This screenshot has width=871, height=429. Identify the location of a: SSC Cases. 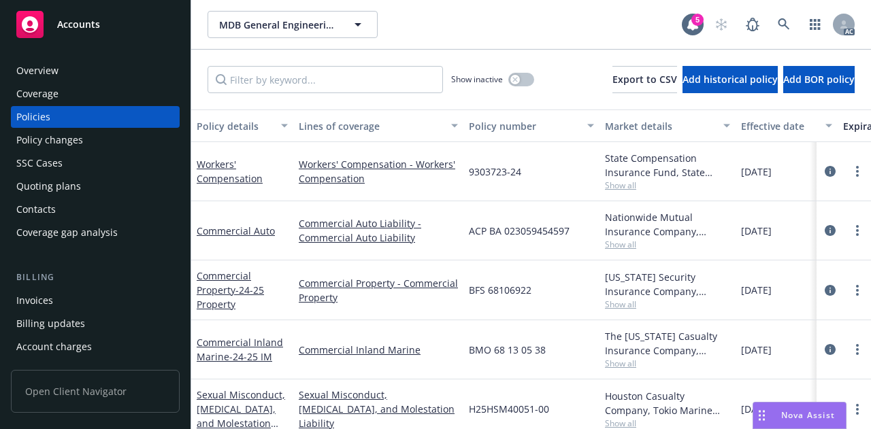
(95, 163).